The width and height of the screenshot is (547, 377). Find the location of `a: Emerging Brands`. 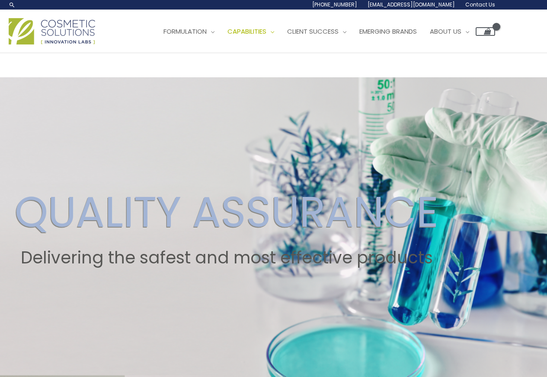

a: Emerging Brands is located at coordinates (388, 32).